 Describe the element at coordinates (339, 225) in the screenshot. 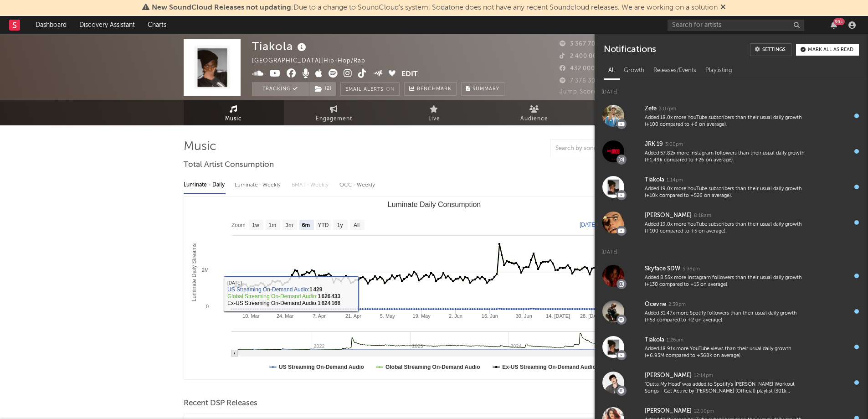

I see `text: 1y` at that location.